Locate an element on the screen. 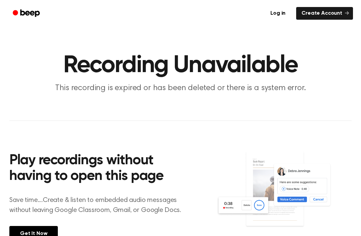 The height and width of the screenshot is (236, 361). a: Create Account is located at coordinates (325, 13).